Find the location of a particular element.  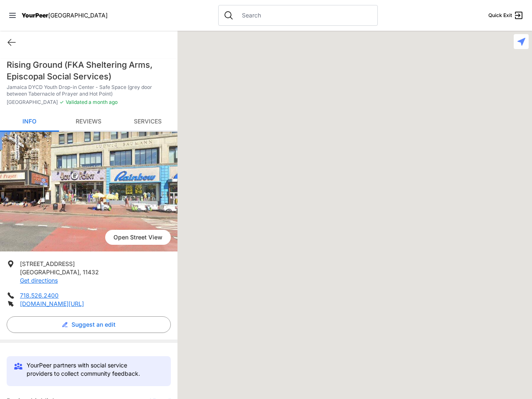

a: 718.526.2400 is located at coordinates (39, 295).